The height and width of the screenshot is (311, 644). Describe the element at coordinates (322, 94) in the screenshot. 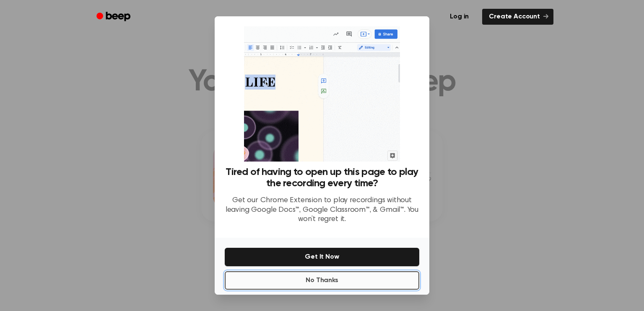

I see `img: Beep extension in action` at that location.